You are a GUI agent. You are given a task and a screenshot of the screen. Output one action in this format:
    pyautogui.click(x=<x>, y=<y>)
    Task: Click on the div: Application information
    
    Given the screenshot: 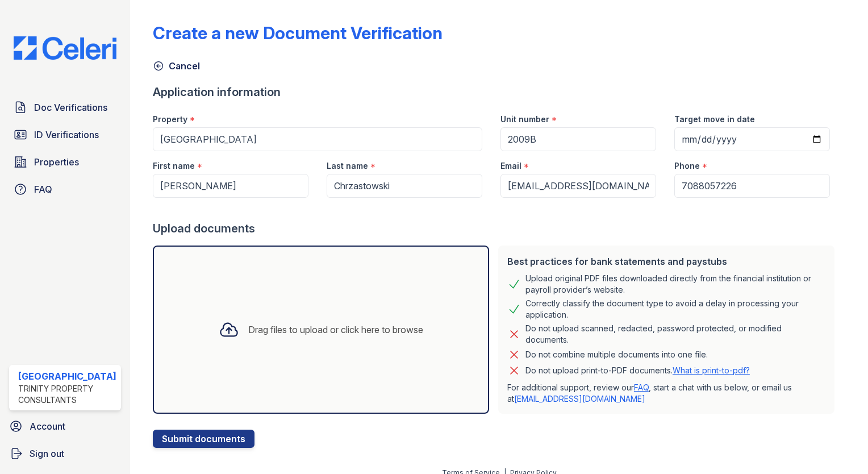 What is the action you would take?
    pyautogui.click(x=496, y=92)
    